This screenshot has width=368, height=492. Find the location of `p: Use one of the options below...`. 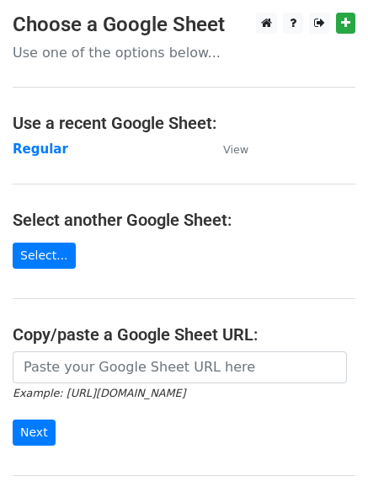

p: Use one of the options below... is located at coordinates (184, 52).